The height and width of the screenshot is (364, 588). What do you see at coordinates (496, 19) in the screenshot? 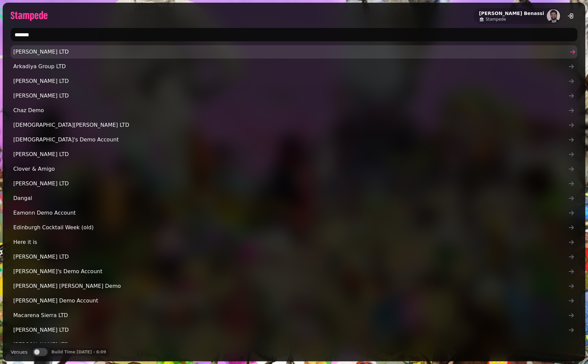
I see `span: Stampede` at bounding box center [496, 19].